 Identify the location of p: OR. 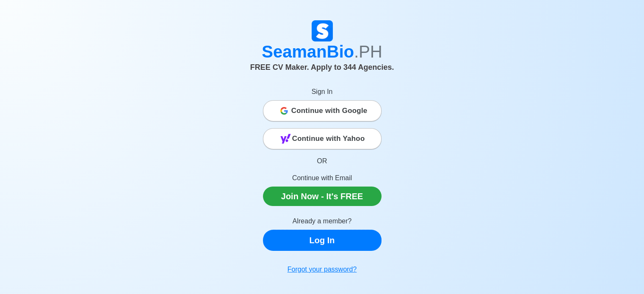
(322, 161).